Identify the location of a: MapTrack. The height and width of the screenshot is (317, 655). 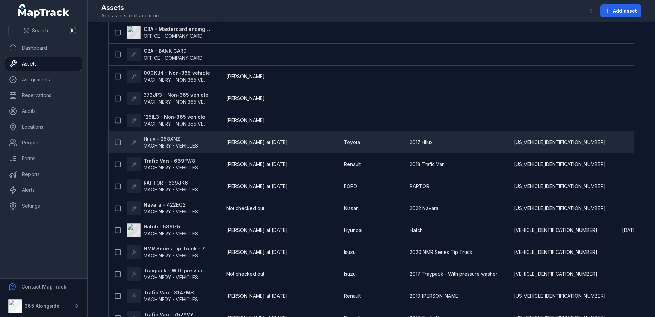
(44, 11).